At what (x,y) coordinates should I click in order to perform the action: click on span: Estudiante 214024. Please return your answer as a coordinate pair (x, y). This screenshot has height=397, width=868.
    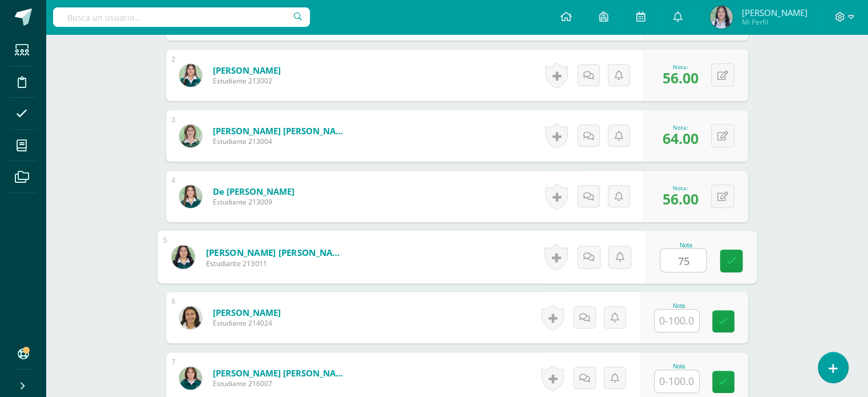
    Looking at the image, I should click on (246, 322).